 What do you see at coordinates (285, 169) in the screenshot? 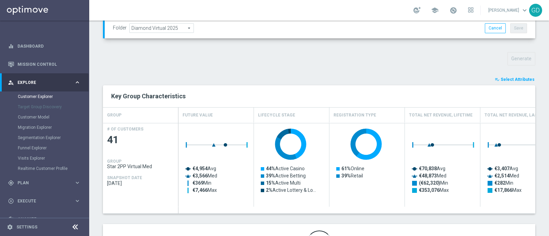
I see `text: Active Casino` at bounding box center [285, 169].